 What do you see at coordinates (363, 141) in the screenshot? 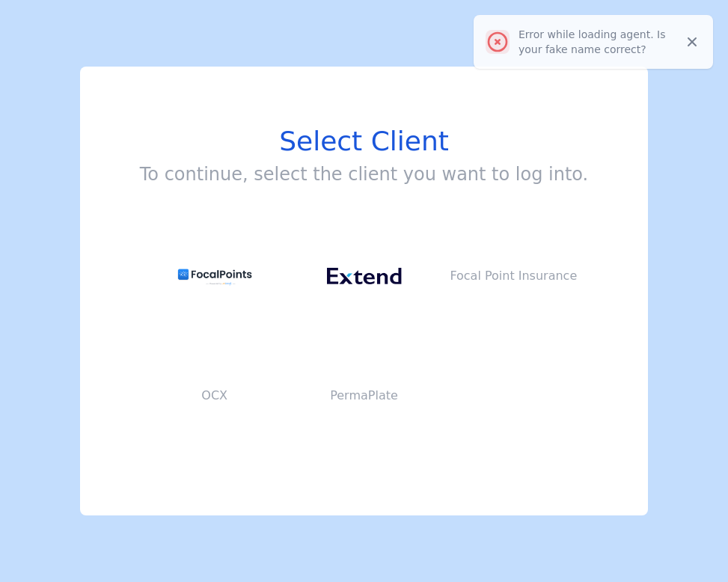
I see `h1: Select Client` at bounding box center [363, 141].